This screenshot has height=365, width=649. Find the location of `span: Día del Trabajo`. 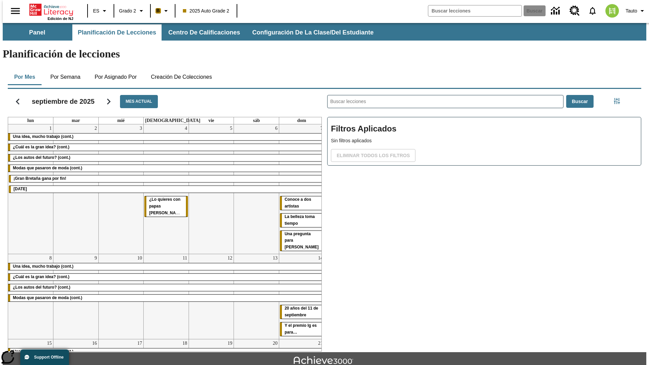

span: Día del Trabajo is located at coordinates (20, 189).